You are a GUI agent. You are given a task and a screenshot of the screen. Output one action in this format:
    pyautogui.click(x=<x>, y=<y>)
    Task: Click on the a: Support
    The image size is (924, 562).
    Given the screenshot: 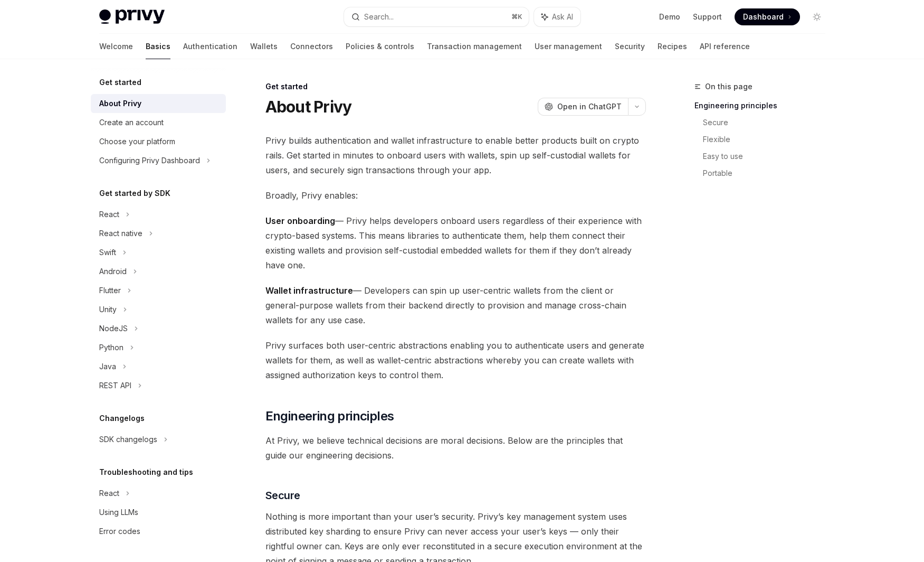 What is the action you would take?
    pyautogui.click(x=707, y=17)
    